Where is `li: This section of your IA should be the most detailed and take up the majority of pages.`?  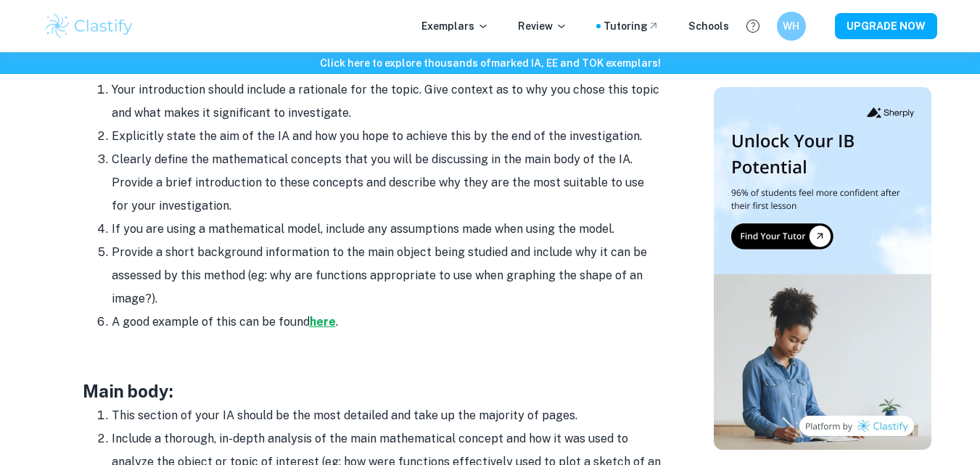
li: This section of your IA should be the most detailed and take up the majority of pages. is located at coordinates (387, 415).